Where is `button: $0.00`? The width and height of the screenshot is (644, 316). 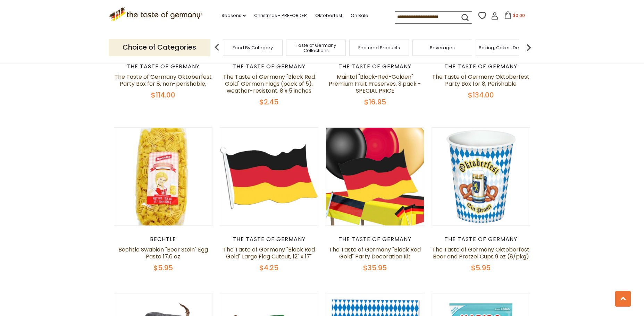
button: $0.00 is located at coordinates (515, 17).